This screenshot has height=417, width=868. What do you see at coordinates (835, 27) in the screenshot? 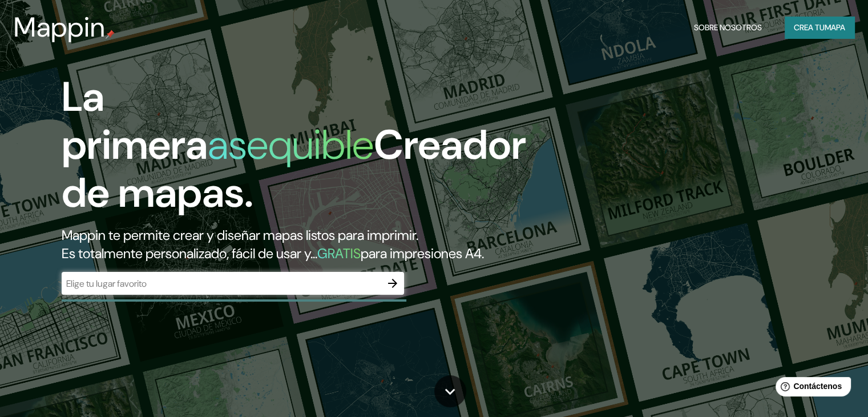
I see `font: mapa` at bounding box center [835, 27].